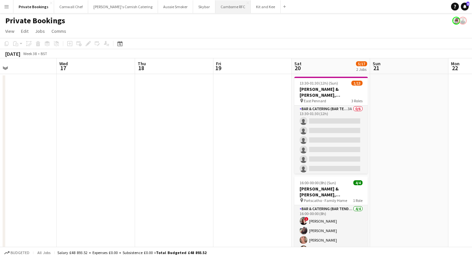 Image resolution: width=472 pixels, height=258 pixels. What do you see at coordinates (44, 252) in the screenshot?
I see `span: All jobs` at bounding box center [44, 252].